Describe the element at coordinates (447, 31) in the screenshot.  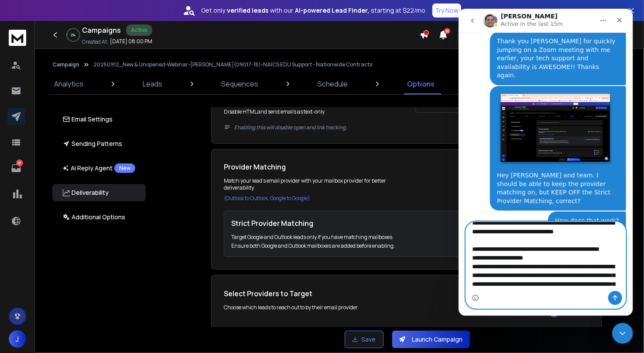
I see `span: 50` at that location.